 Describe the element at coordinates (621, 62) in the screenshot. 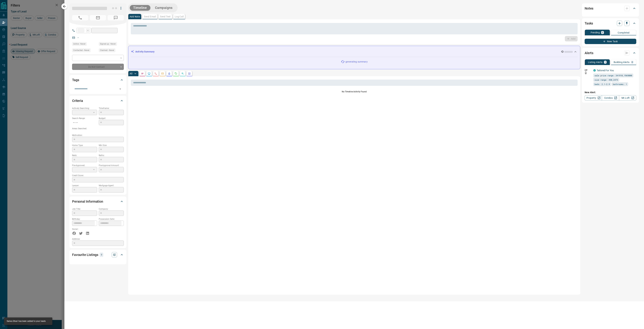

I see `p: Building Alerts` at that location.